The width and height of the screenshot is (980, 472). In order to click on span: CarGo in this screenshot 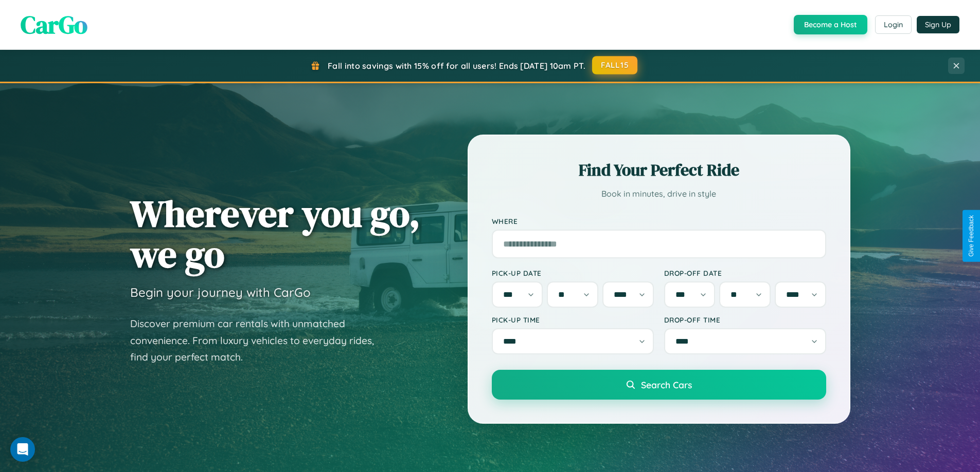, I will do `click(54, 24)`.